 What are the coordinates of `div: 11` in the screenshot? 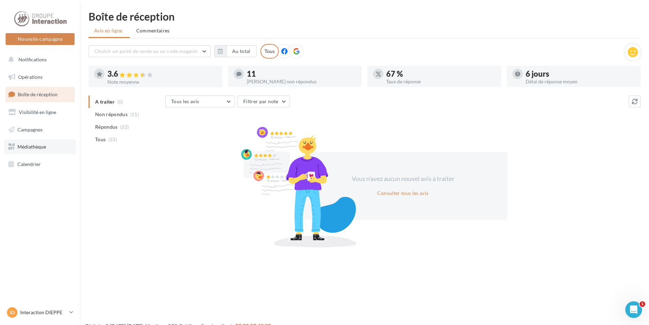 It's located at (301, 74).